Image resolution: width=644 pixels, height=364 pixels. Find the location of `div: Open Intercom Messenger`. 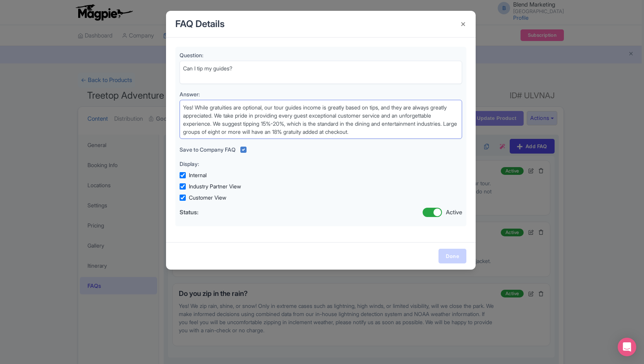

div: Open Intercom Messenger is located at coordinates (627, 347).